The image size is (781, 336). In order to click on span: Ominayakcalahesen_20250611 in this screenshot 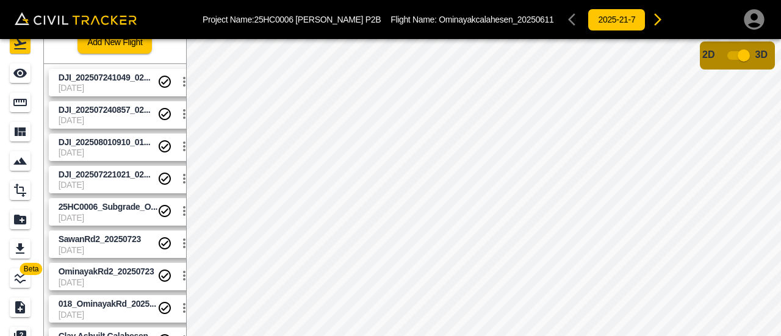, I will do `click(496, 20)`.